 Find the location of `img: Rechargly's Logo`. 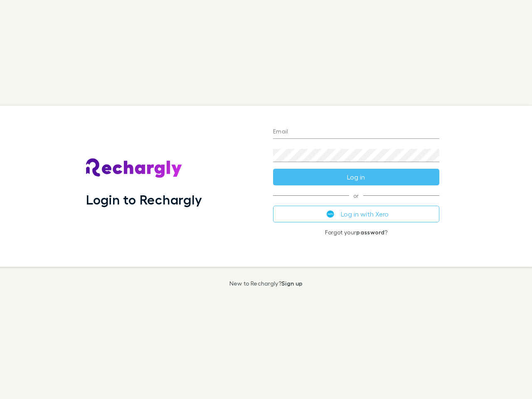

img: Rechargly's Logo is located at coordinates (134, 168).